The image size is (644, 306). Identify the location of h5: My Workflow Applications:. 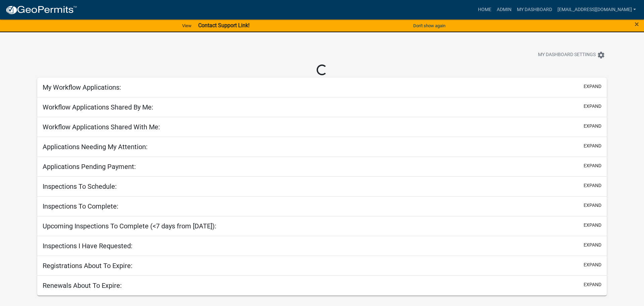
(82, 88).